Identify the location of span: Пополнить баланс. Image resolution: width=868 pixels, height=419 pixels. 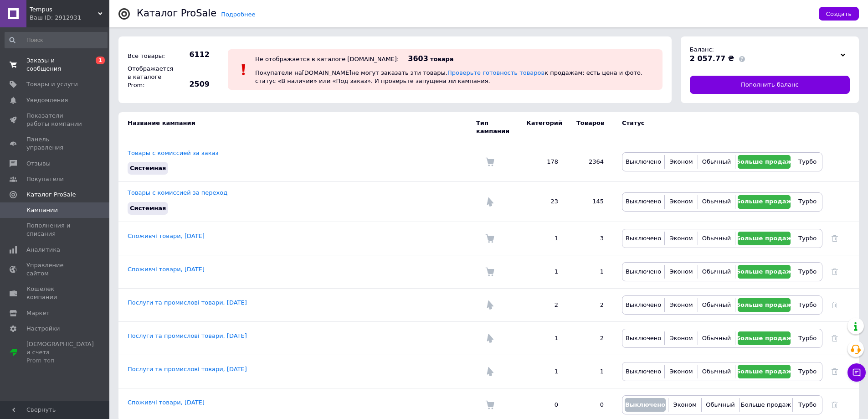
(769, 85).